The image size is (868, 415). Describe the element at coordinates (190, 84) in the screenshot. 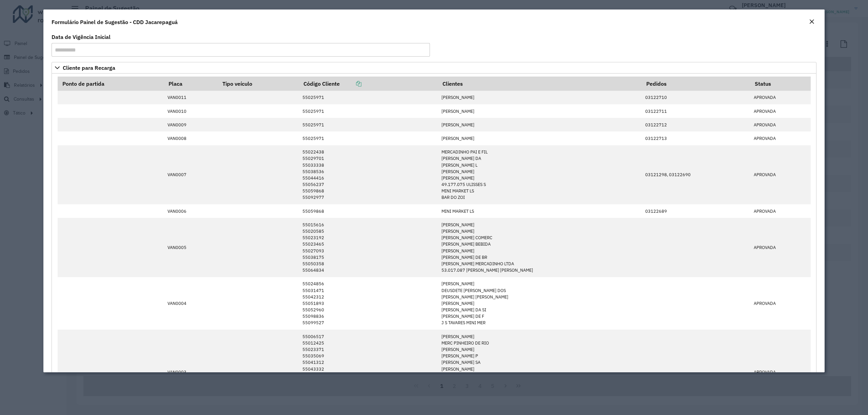

I see `th: Placa` at that location.